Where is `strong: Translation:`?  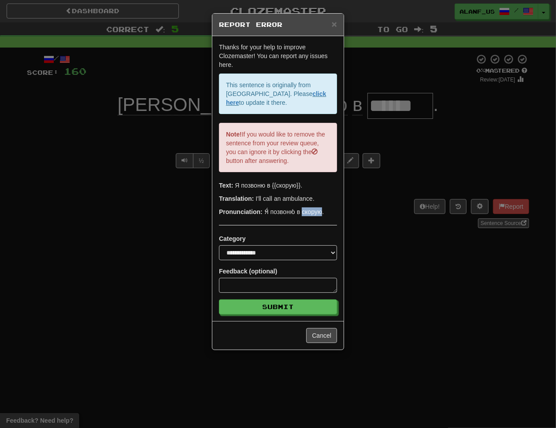 strong: Translation: is located at coordinates (236, 199).